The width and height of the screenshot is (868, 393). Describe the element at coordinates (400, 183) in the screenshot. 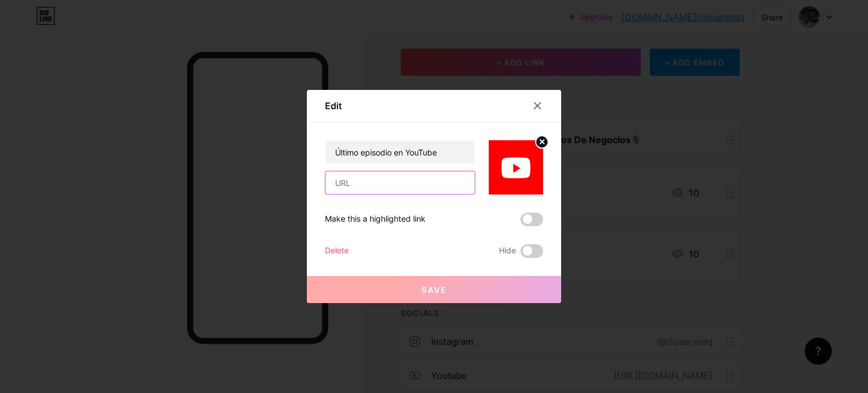

I see `input: URL` at that location.